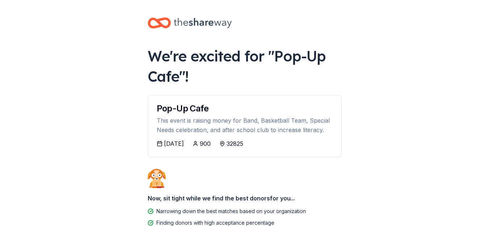  Describe the element at coordinates (205, 144) in the screenshot. I see `div: 900` at that location.